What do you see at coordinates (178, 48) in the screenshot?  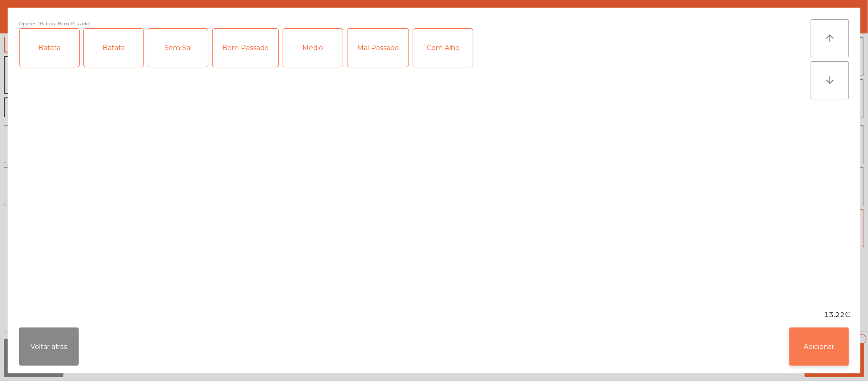 I see `div: Sem Sal` at bounding box center [178, 48].